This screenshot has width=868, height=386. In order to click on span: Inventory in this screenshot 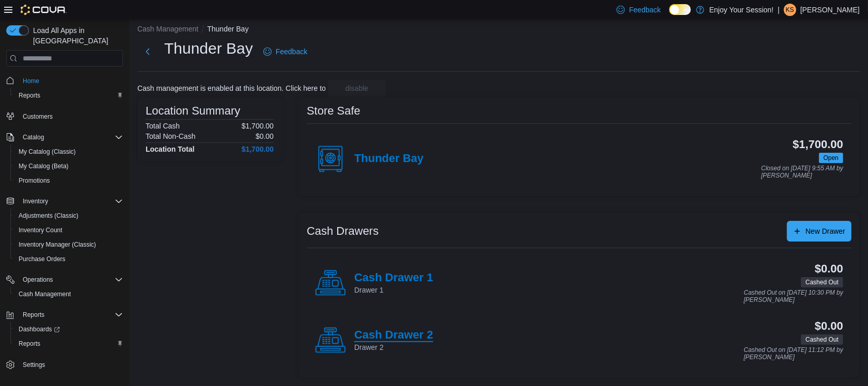, I will do `click(35, 201)`.